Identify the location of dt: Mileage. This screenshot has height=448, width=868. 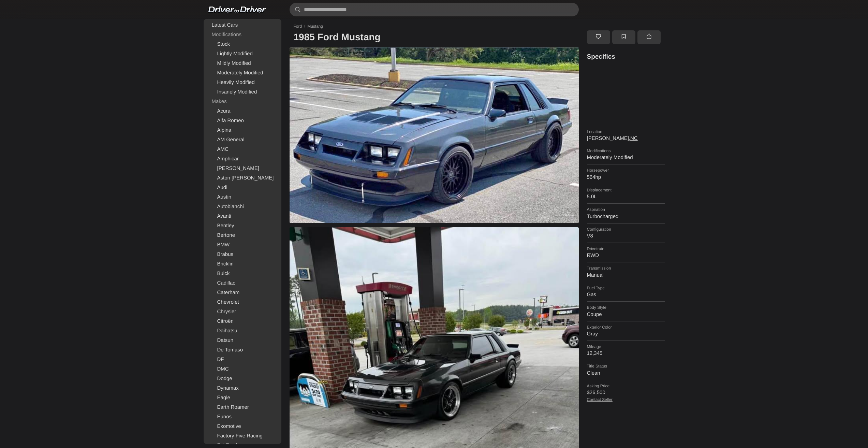
(626, 346).